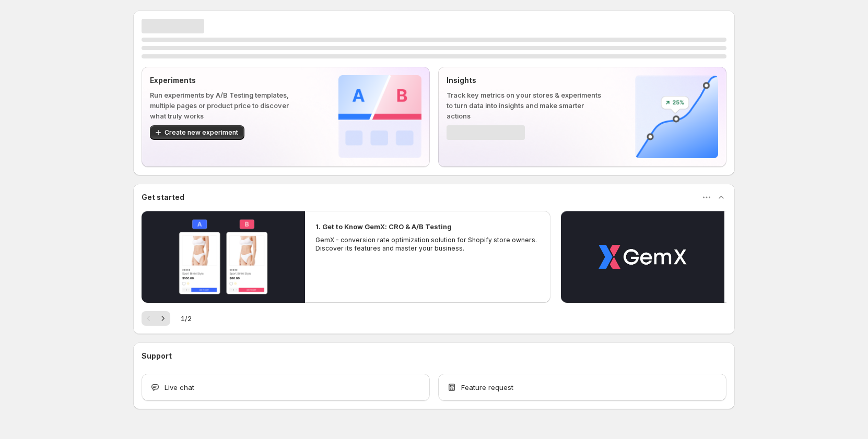 This screenshot has height=439, width=868. I want to click on span: 1 / 2, so click(186, 318).